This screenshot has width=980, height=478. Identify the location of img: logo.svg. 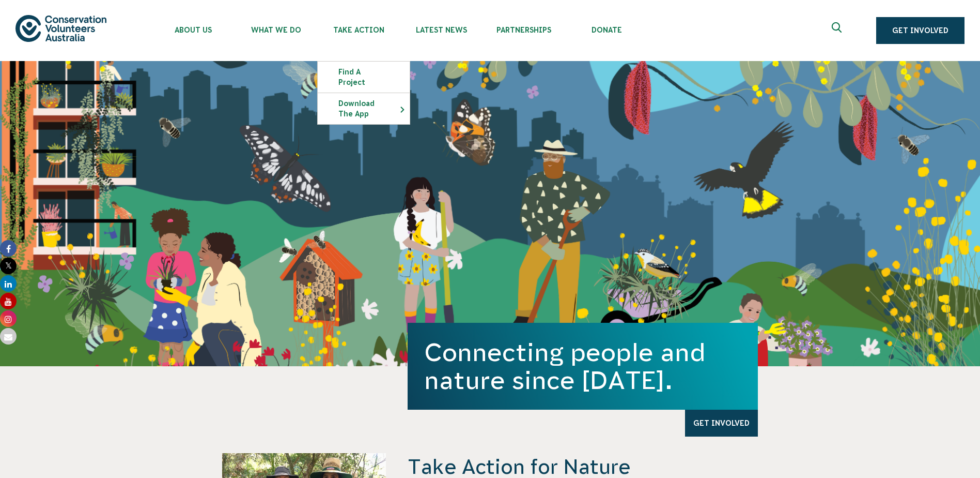
(61, 28).